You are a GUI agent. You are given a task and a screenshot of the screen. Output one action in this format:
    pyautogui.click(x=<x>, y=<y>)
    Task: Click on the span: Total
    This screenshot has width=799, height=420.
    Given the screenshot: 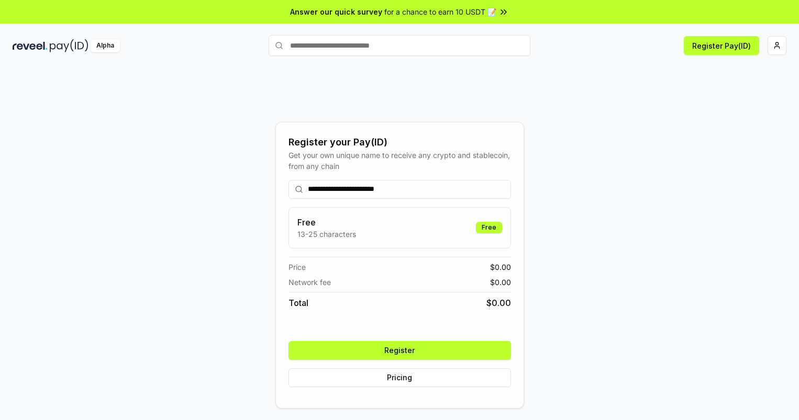 What is the action you would take?
    pyautogui.click(x=298, y=303)
    